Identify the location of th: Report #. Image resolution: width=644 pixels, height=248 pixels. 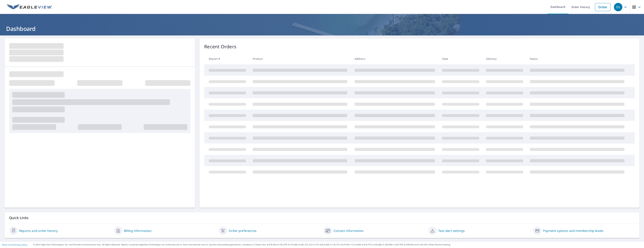
(227, 59).